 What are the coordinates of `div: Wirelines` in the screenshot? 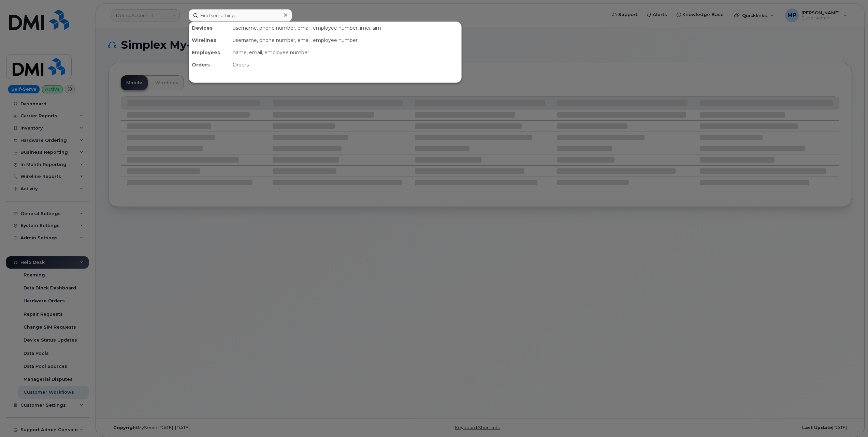 It's located at (210, 40).